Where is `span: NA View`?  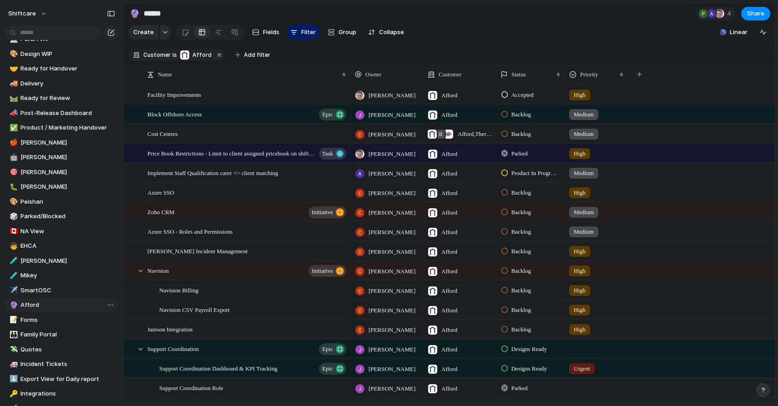 span: NA View is located at coordinates (68, 231).